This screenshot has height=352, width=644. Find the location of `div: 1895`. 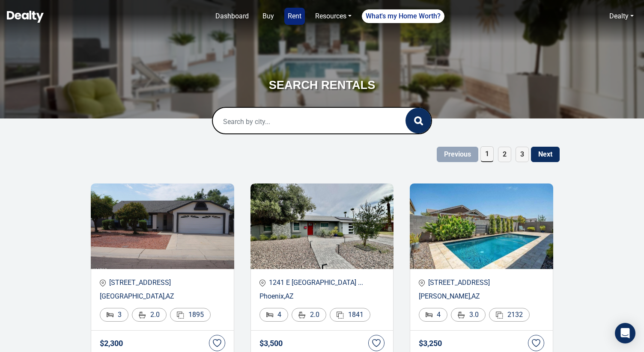

div: 1895 is located at coordinates (190, 315).